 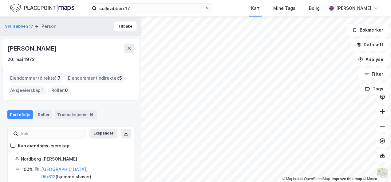 What do you see at coordinates (91, 115) in the screenshot?
I see `div: 16` at bounding box center [91, 115].